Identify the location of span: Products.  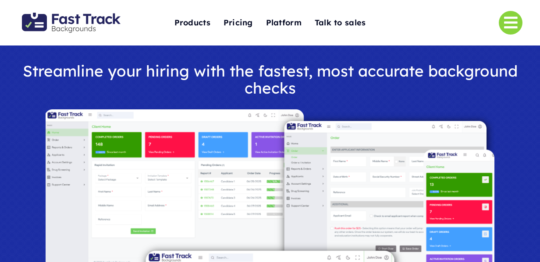
(192, 23).